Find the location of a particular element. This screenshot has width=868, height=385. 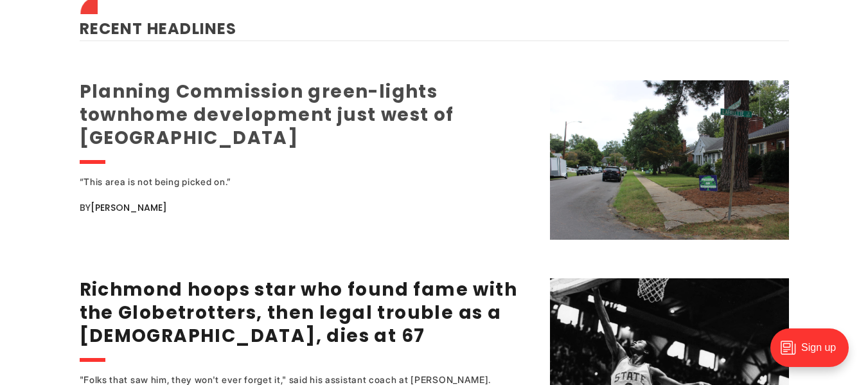

a: Richmond hoops star who found fame with the Globetrotters, then legal trouble as a [DEMOGRAPHIC_D... is located at coordinates (299, 312).